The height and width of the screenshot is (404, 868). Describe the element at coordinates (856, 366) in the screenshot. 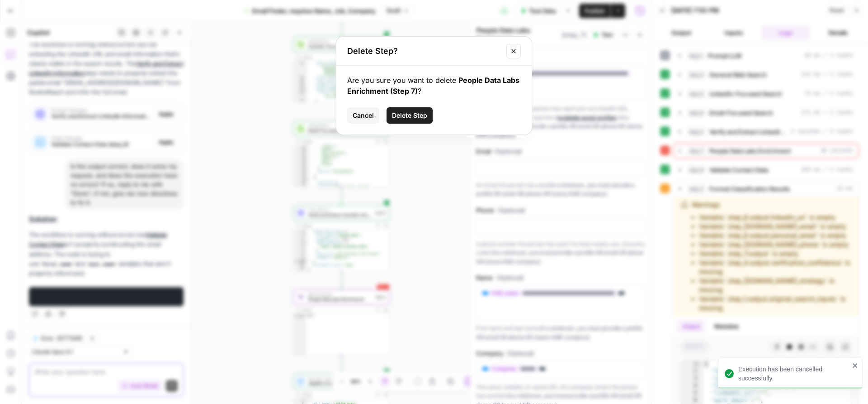

I see `button: close` at that location.